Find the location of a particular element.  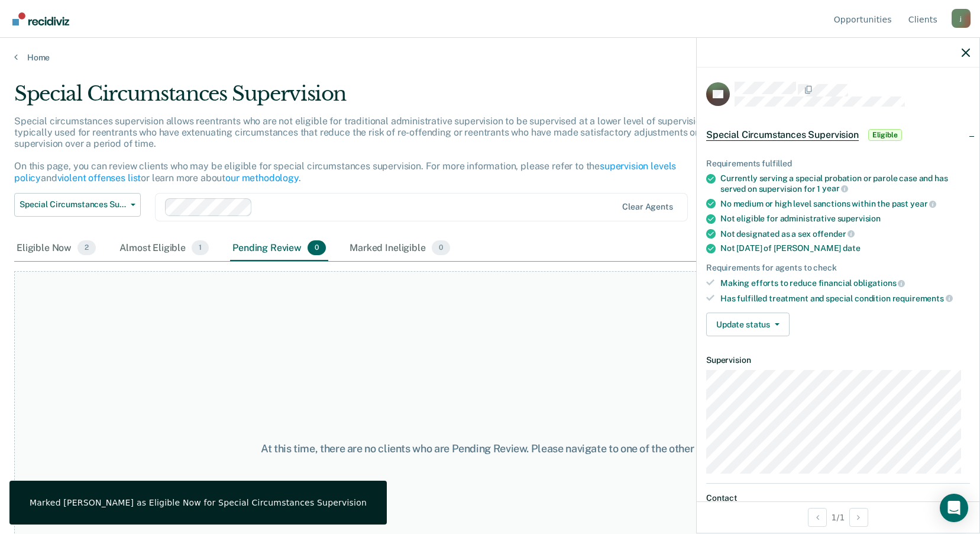

div: Almost Eligible is located at coordinates (164, 249).